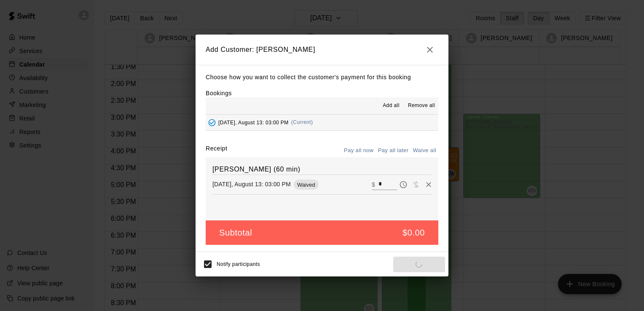 The height and width of the screenshot is (311, 644). Describe the element at coordinates (306, 185) in the screenshot. I see `span: Waived` at that location.